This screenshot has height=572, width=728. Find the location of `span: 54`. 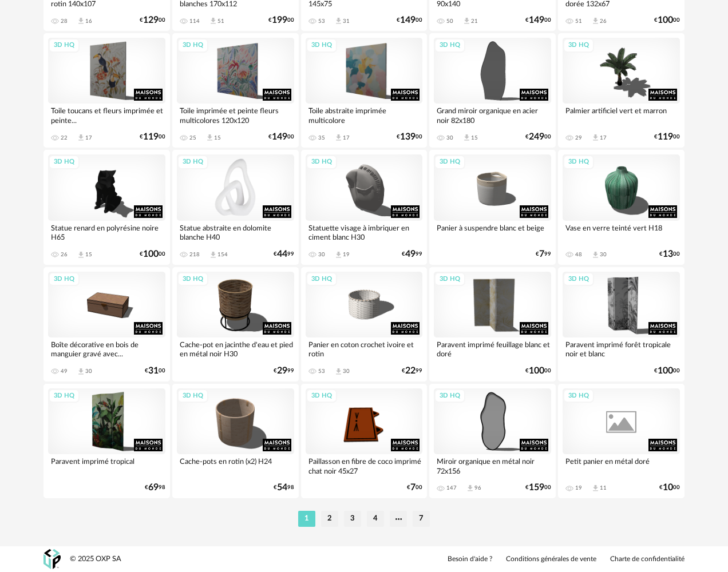

span: 54 is located at coordinates (282, 487).